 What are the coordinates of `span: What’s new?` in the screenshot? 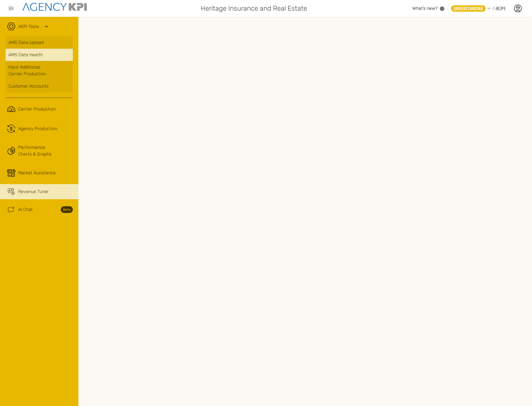 It's located at (425, 8).